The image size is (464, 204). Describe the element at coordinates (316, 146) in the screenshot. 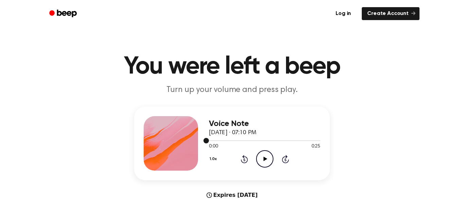

I see `span: 0:25` at that location.